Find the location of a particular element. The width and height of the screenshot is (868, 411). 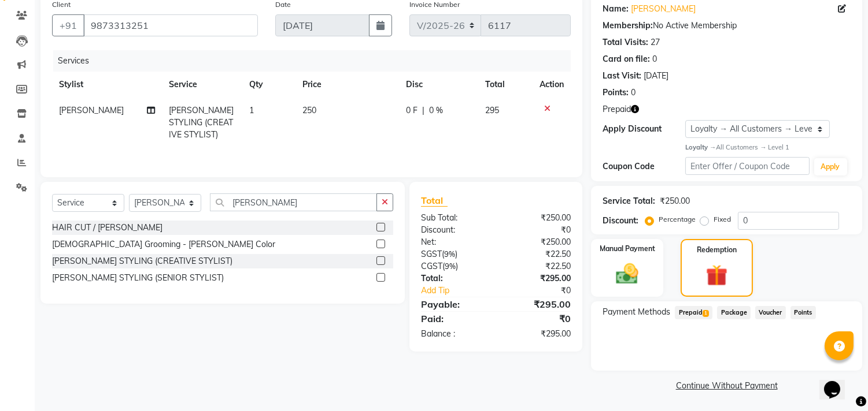

div: Total Visits: is located at coordinates (625, 42).